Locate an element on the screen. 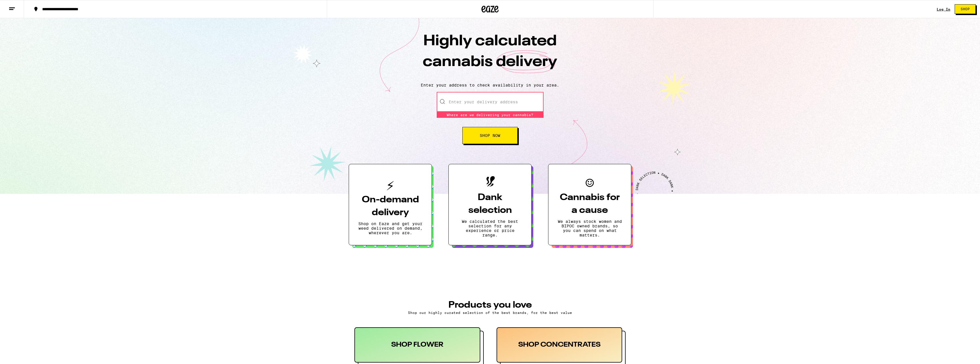 This screenshot has width=980, height=364. h3: PRODUCTS YOU LOVE is located at coordinates (490, 305).